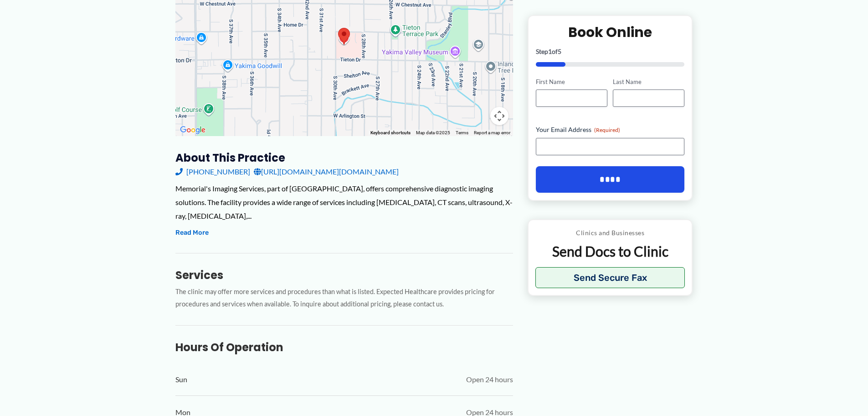 This screenshot has height=416, width=868. I want to click on span: Sun, so click(182, 379).